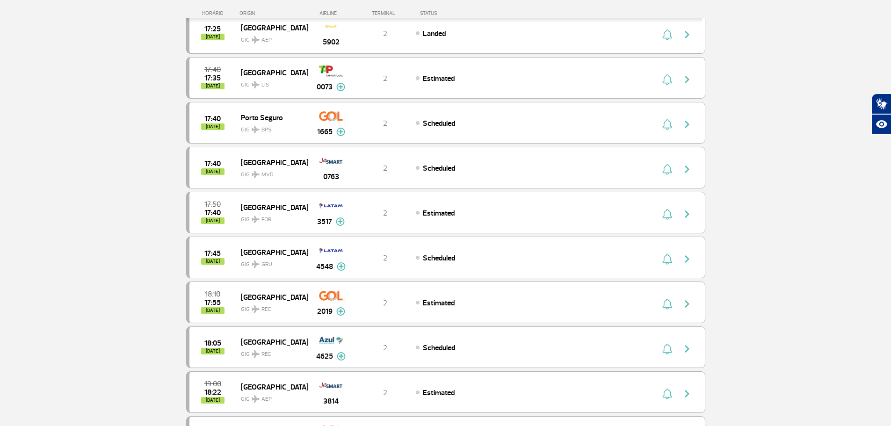  Describe the element at coordinates (434, 34) in the screenshot. I see `span: Landed` at that location.